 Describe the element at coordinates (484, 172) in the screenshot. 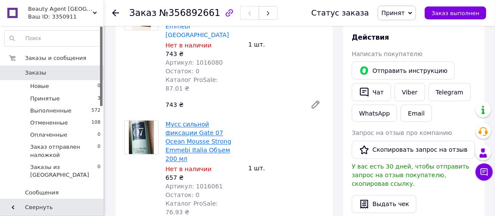

I see `button: Чат с покупателем` at that location.